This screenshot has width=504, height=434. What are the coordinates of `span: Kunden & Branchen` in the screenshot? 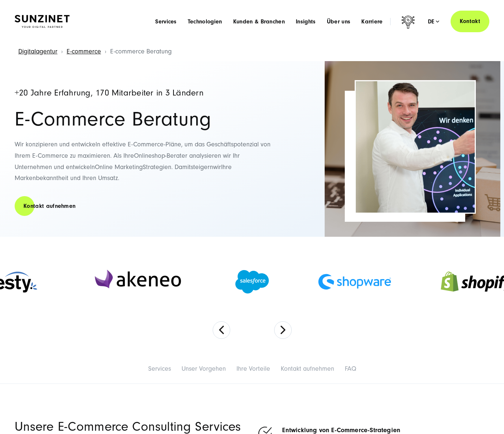 It's located at (259, 22).